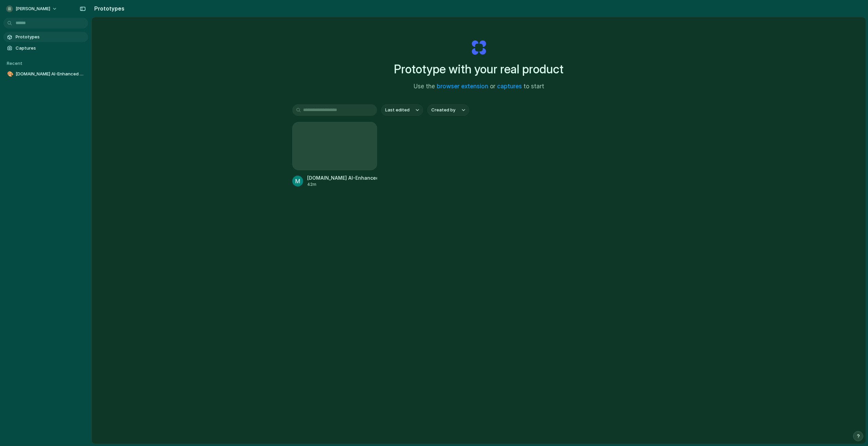  Describe the element at coordinates (398, 110) in the screenshot. I see `span: Last edited` at that location.